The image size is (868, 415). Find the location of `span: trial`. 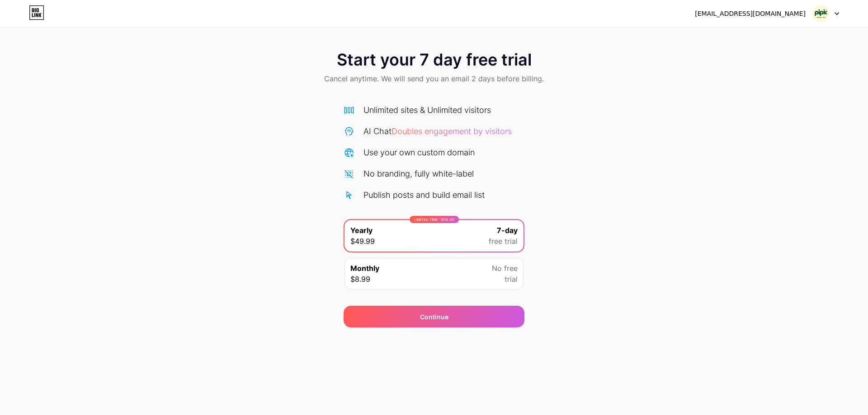

span: trial is located at coordinates (511, 279).